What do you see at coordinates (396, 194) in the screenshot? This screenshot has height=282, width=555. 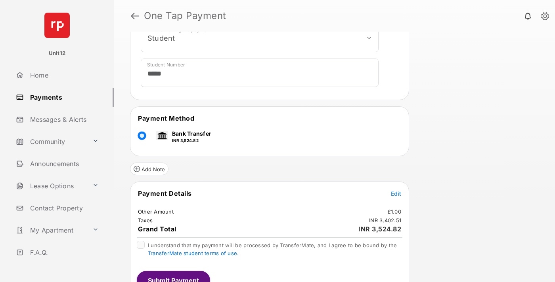 I see `span: Edit` at bounding box center [396, 194].